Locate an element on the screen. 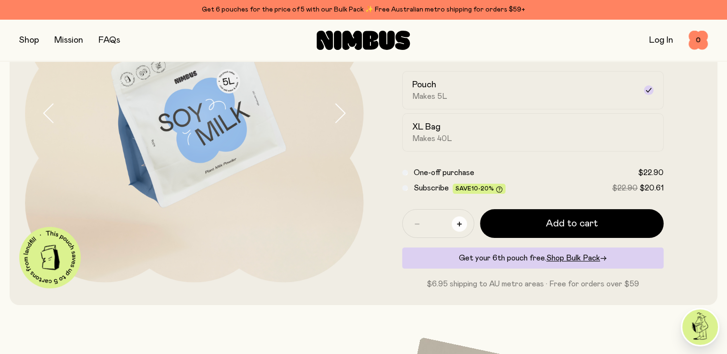 This screenshot has height=354, width=727. a: Shop Bulk Pack→ is located at coordinates (576, 258).